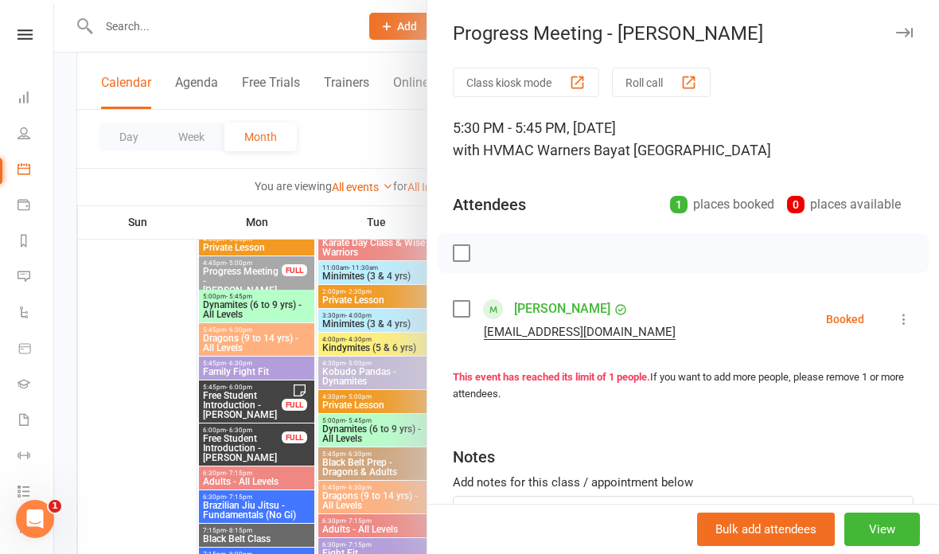 The width and height of the screenshot is (939, 554). I want to click on div: places available, so click(844, 205).